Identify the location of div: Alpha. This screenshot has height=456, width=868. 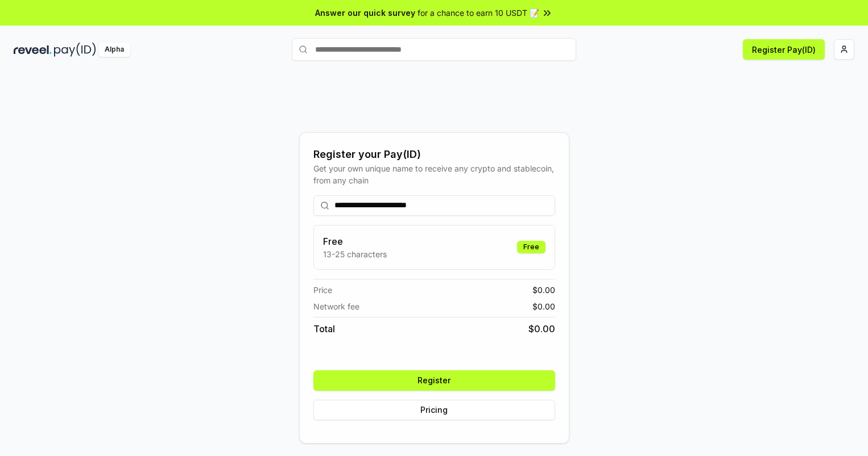
(114, 50).